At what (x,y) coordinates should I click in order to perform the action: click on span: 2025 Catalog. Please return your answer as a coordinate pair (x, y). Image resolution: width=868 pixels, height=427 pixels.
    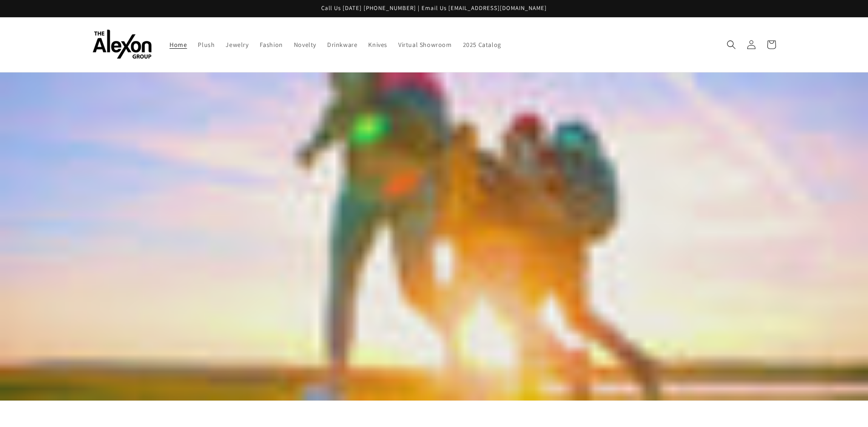
    Looking at the image, I should click on (482, 45).